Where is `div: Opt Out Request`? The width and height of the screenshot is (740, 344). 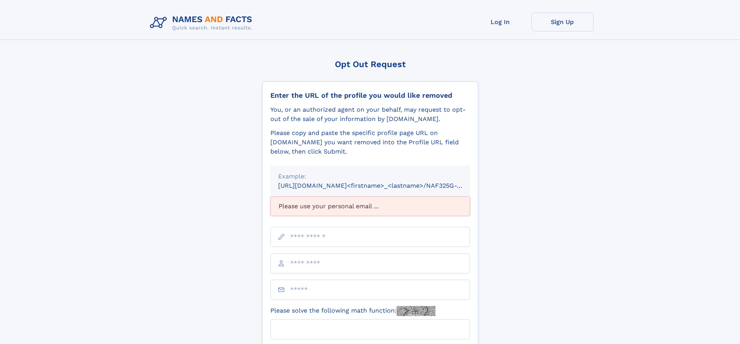 div: Opt Out Request is located at coordinates (370, 64).